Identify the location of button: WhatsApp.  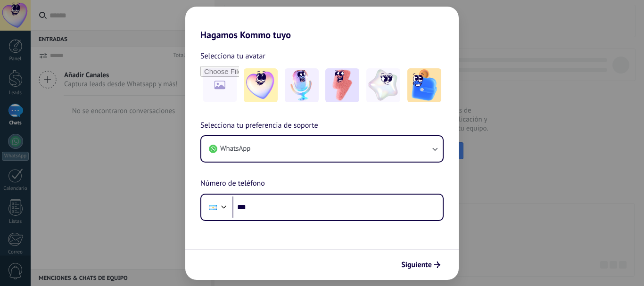
(322, 149).